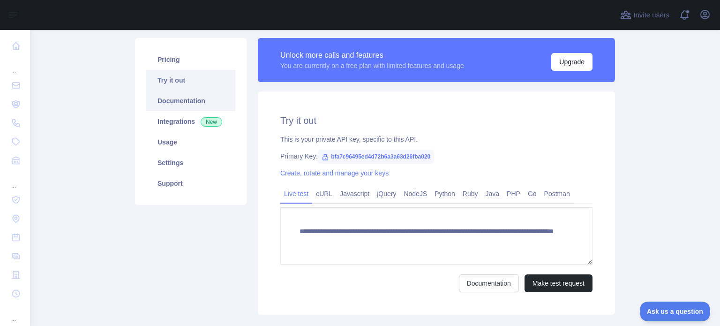 The width and height of the screenshot is (720, 326). I want to click on button: Invite users, so click(645, 15).